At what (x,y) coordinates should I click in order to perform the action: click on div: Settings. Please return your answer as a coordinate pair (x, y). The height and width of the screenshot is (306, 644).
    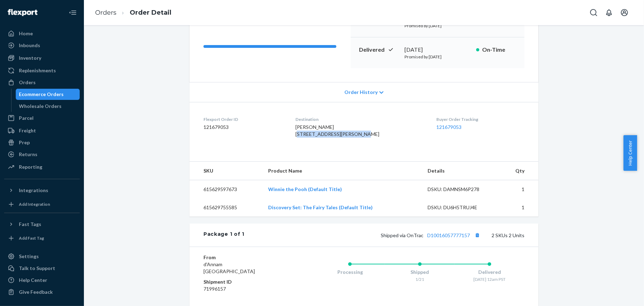
    Looking at the image, I should click on (29, 257).